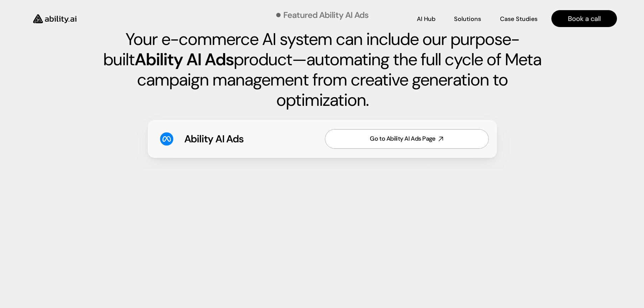 The width and height of the screenshot is (644, 308). I want to click on a: AI Hub, so click(426, 19).